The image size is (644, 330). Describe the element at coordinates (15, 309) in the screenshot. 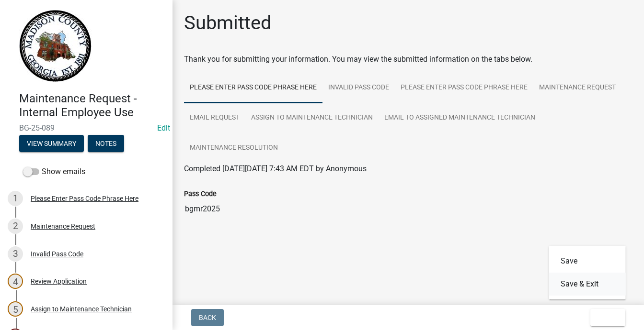

I see `div: 5` at that location.